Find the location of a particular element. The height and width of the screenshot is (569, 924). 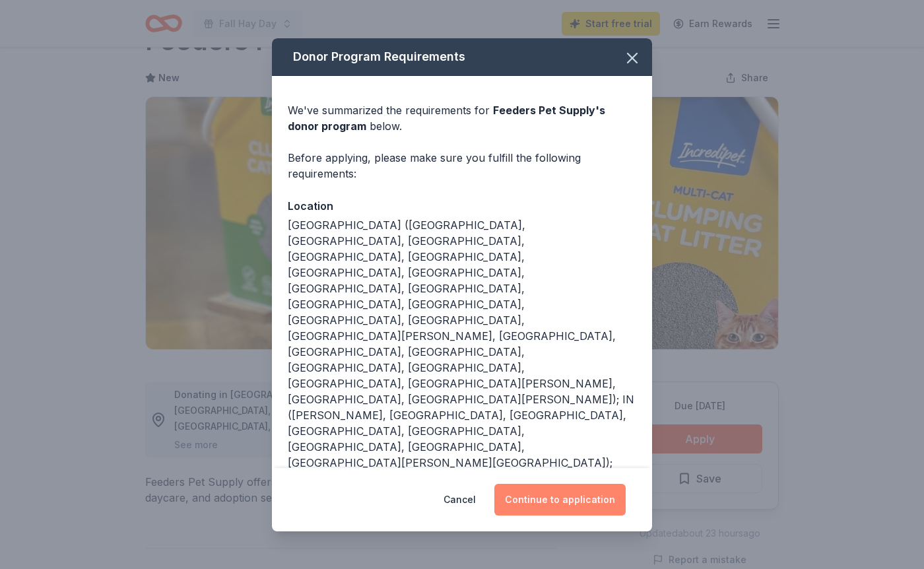

div: We've summarized the requirements for below. is located at coordinates (462, 118).